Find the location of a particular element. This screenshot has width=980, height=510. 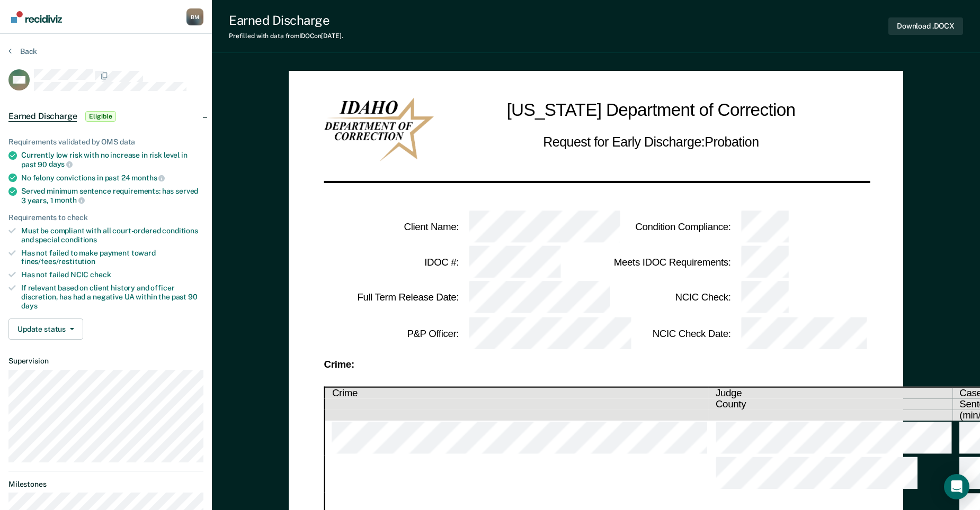

div: Requirements to check is located at coordinates (106, 218).